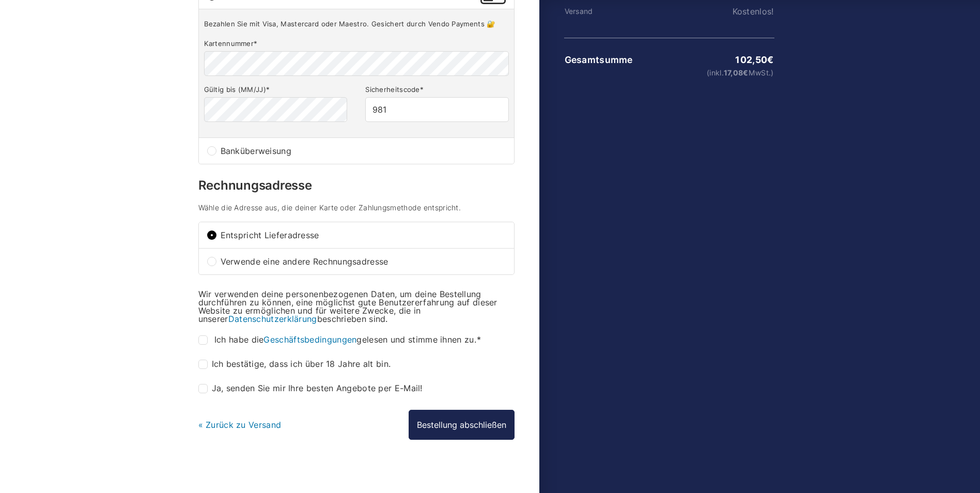  What do you see at coordinates (348, 339) in the screenshot?
I see `span: Ich habe die gelesen und stimme ihnen zu.` at bounding box center [348, 339].